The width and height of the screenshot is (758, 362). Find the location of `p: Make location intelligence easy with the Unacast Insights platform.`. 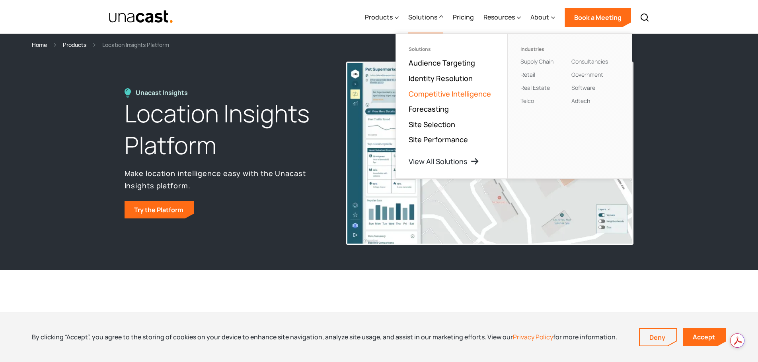

p: Make location intelligence easy with the Unacast Insights platform. is located at coordinates (226, 179).